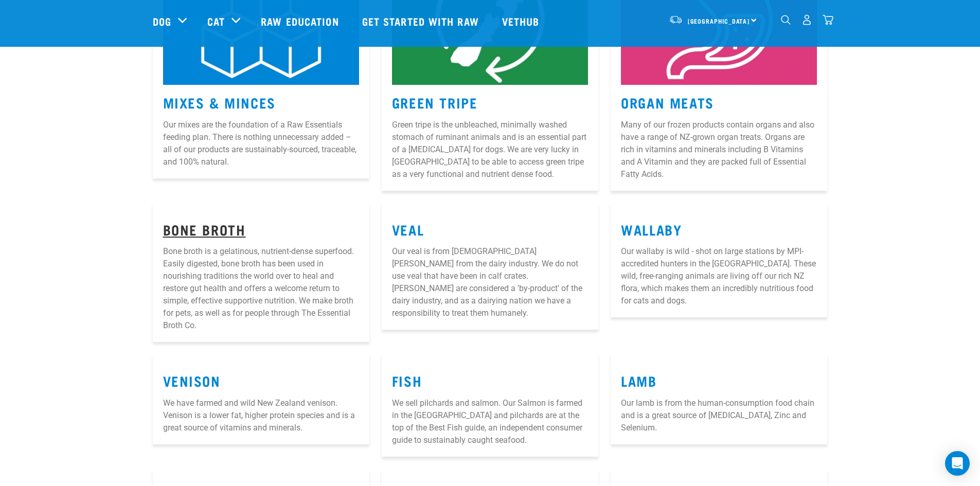 The image size is (980, 486). Describe the element at coordinates (638, 380) in the screenshot. I see `a: Lamb` at that location.